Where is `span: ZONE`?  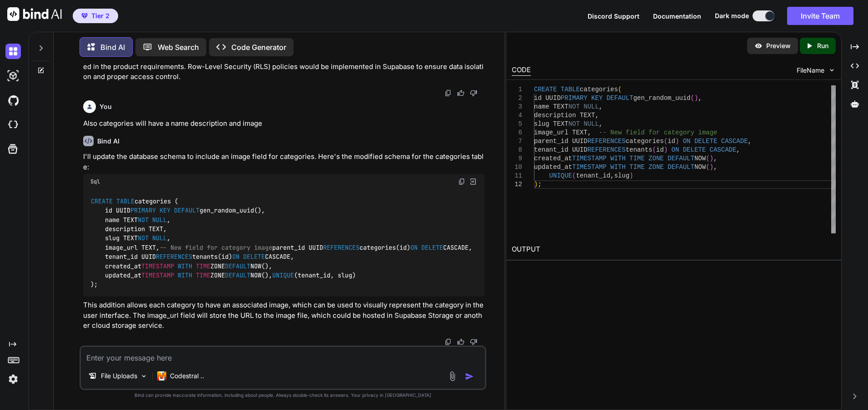
span: ZONE is located at coordinates (656, 159).